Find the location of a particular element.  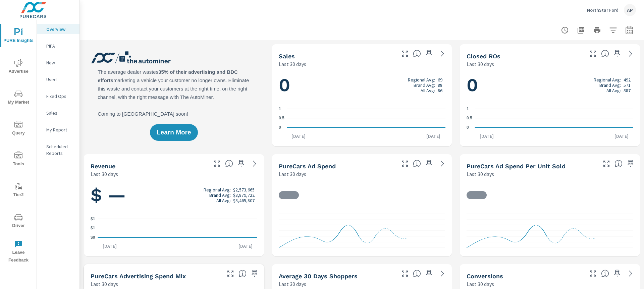

h5: Revenue is located at coordinates (103, 166).